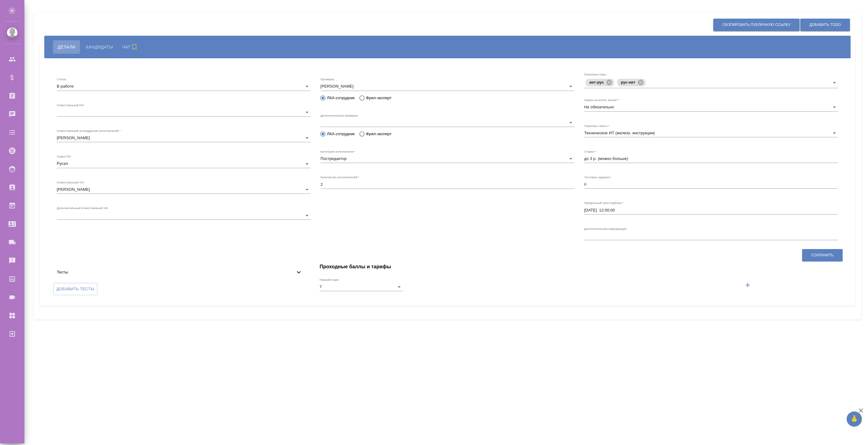 This screenshot has height=445, width=868. What do you see at coordinates (825, 25) in the screenshot?
I see `span: Добавить ToDo` at bounding box center [825, 25].